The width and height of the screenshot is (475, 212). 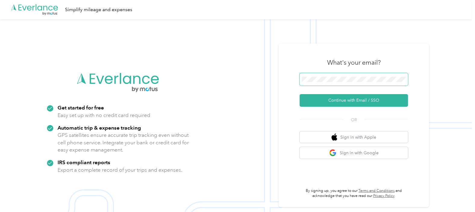 What do you see at coordinates (99, 10) in the screenshot?
I see `div: Simplify mileage and expenses` at bounding box center [99, 10].